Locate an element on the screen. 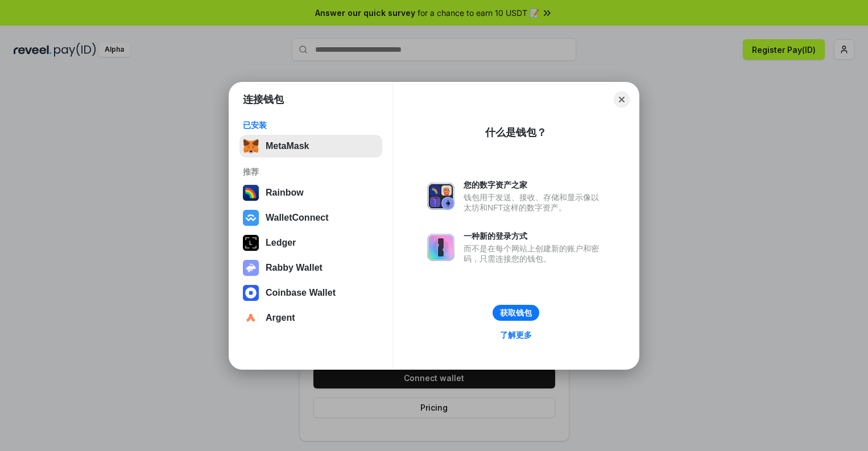  div: Coinbase Wallet is located at coordinates (301, 294).